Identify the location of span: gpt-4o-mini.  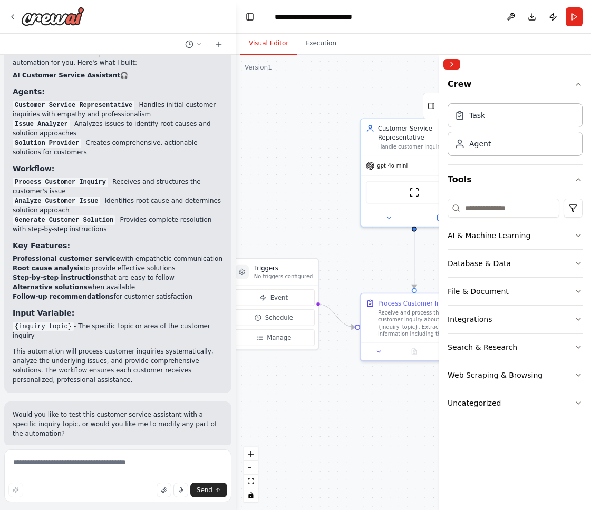
(392, 166).